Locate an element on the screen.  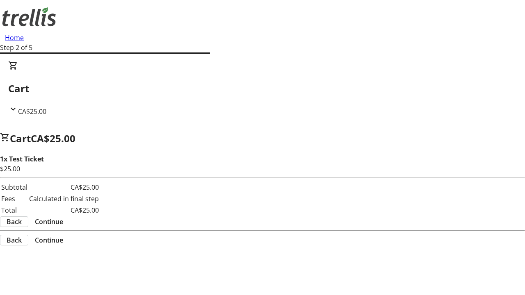
span: Cart is located at coordinates (20, 138).